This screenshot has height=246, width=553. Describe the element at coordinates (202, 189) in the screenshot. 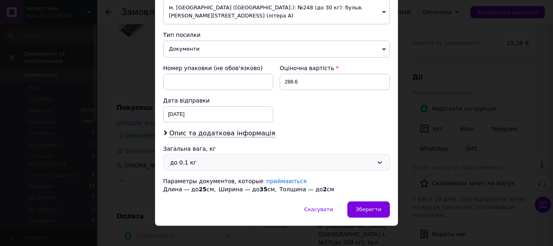

I see `span: 25` at that location.